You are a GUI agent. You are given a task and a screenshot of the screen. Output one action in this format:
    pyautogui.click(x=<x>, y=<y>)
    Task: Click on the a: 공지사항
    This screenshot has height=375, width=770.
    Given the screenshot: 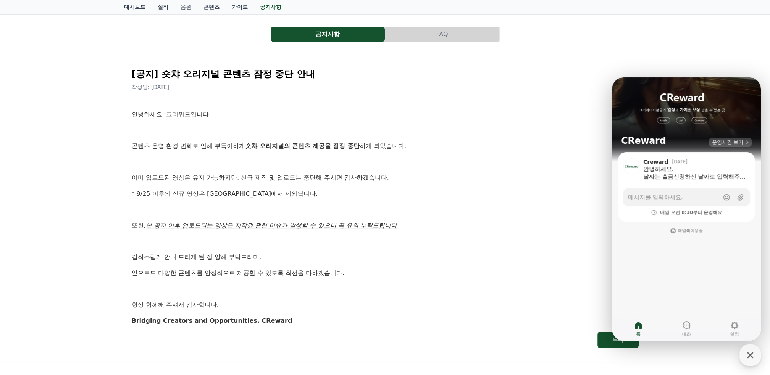 What is the action you would take?
    pyautogui.click(x=328, y=34)
    